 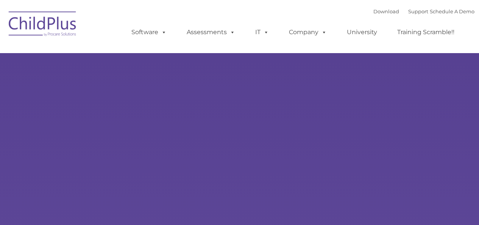 I want to click on a: University, so click(x=362, y=32).